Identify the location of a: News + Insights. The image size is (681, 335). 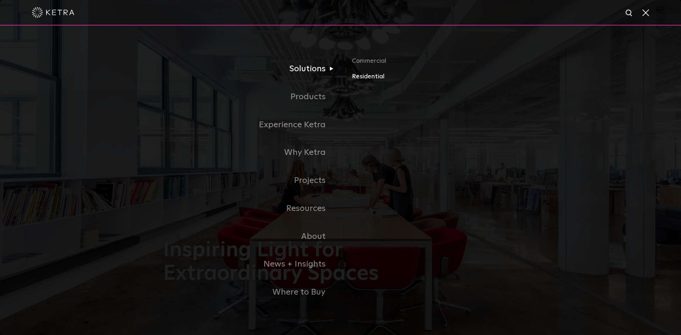
(252, 264).